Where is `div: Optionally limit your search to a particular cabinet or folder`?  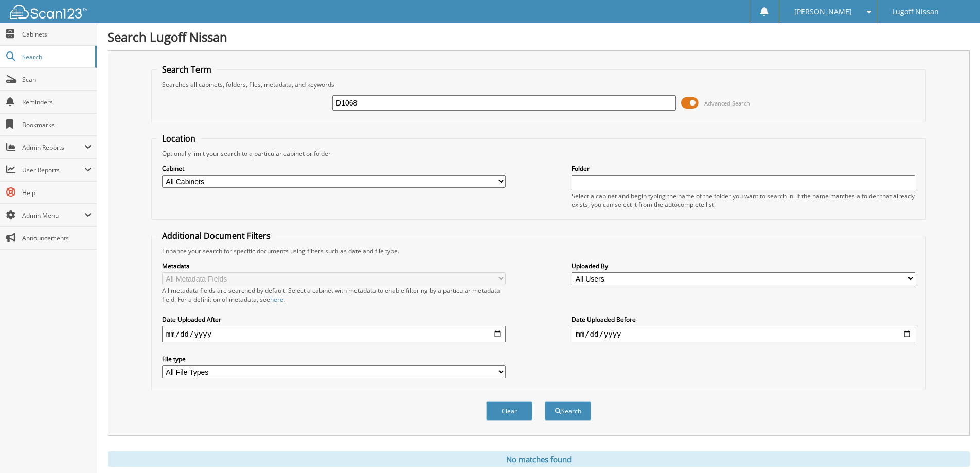
div: Optionally limit your search to a particular cabinet or folder is located at coordinates (538, 153).